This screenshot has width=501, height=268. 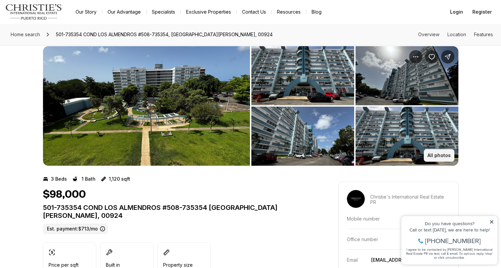 I want to click on a: Skip to: Features, so click(x=483, y=34).